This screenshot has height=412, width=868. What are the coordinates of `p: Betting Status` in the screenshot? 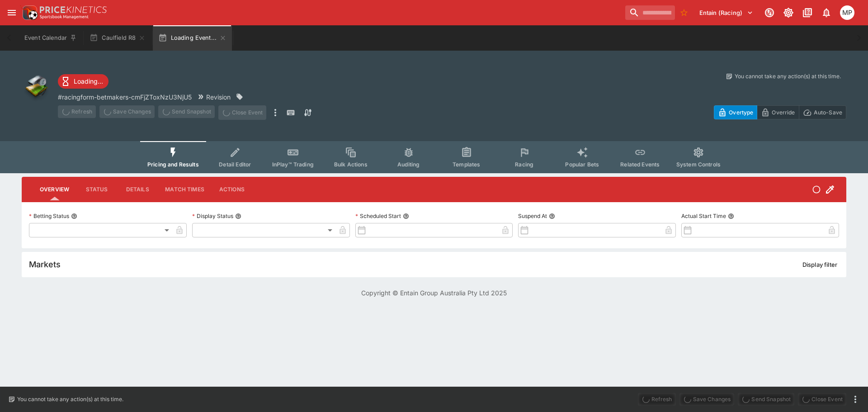 It's located at (49, 216).